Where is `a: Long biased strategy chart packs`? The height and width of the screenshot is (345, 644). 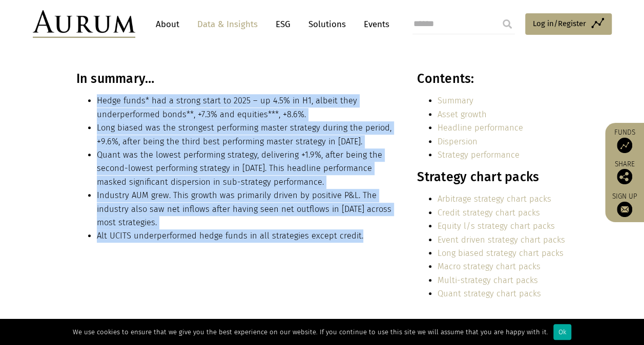 a: Long biased strategy chart packs is located at coordinates (500, 253).